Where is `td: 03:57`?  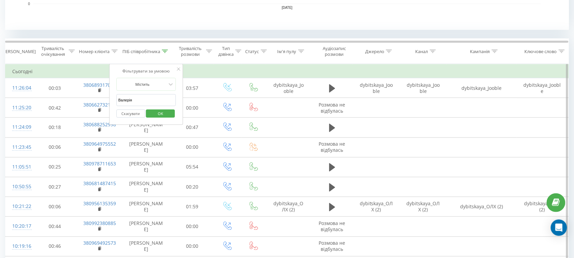
td: 03:57 is located at coordinates (192, 88).